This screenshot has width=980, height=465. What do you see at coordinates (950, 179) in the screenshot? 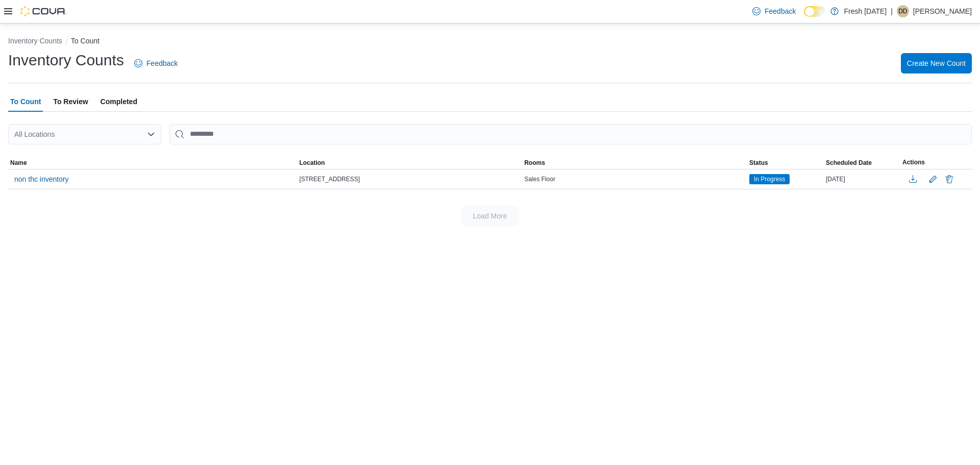
I see `button: Delete` at bounding box center [950, 179].